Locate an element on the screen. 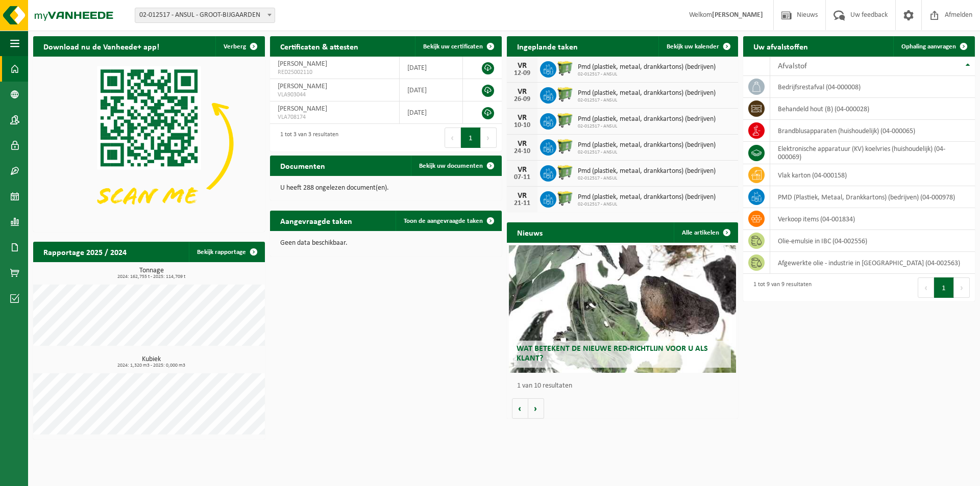  span: 02-012517 - ANSUL - GROOT-BIJGAARDEN is located at coordinates (205, 15).